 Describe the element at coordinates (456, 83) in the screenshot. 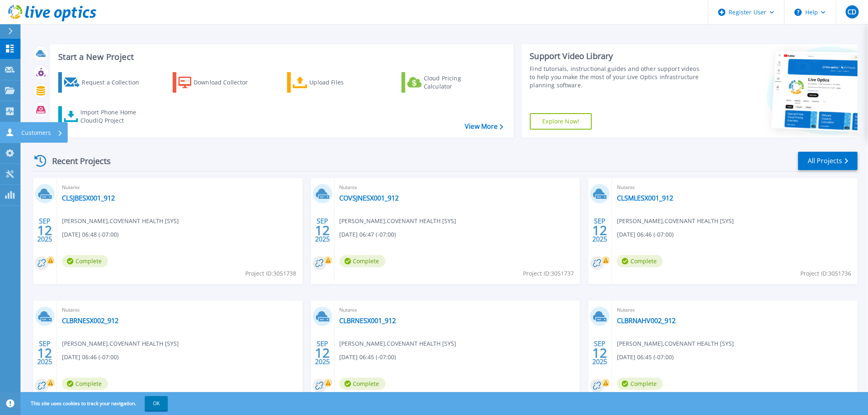

I see `div: Cloud Pricing Calculator` at that location.